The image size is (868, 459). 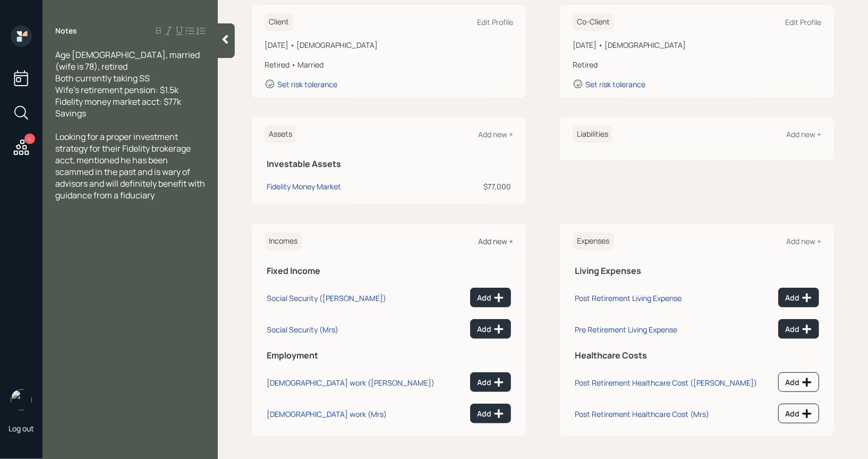 I want to click on div: Post Retirement Living Expense, so click(x=628, y=298).